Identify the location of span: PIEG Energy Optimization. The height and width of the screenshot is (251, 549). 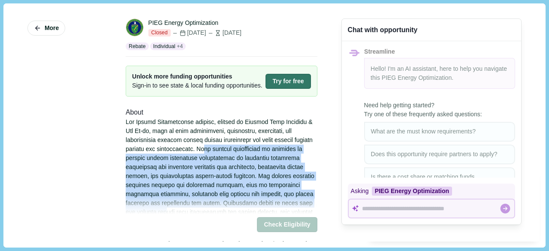
(416, 78).